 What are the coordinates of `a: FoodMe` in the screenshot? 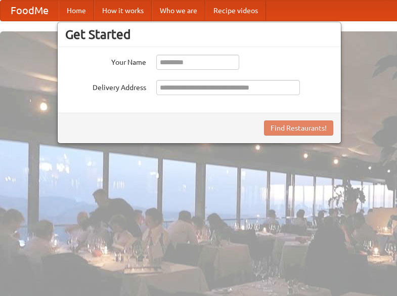 It's located at (29, 11).